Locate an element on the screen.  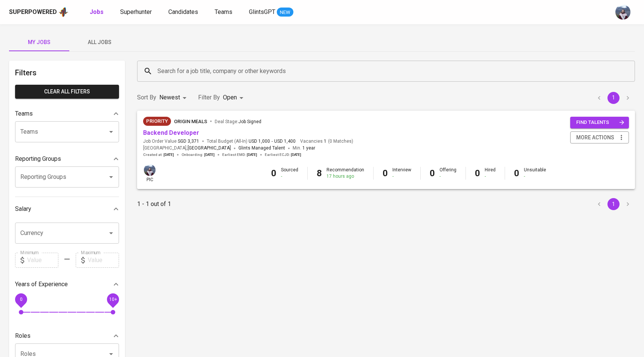
div: Open is located at coordinates (234, 98).